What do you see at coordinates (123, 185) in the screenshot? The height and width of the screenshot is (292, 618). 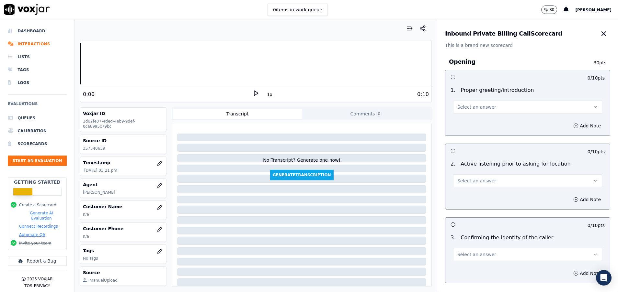 I see `h3: Agent` at bounding box center [123, 185].